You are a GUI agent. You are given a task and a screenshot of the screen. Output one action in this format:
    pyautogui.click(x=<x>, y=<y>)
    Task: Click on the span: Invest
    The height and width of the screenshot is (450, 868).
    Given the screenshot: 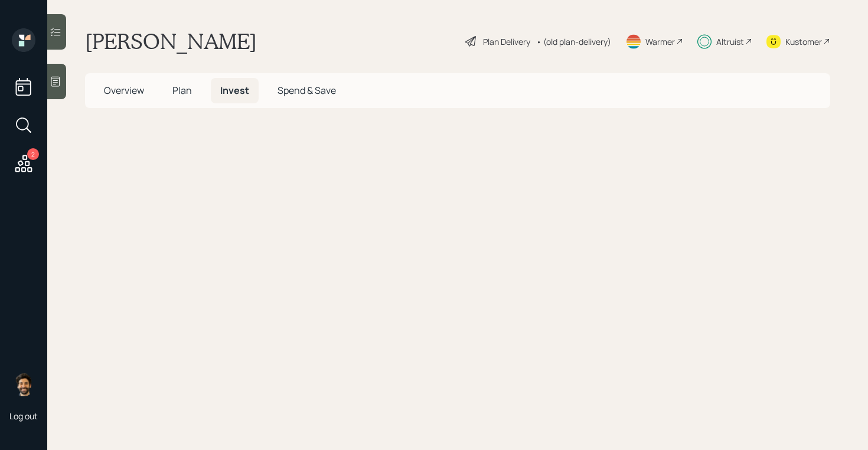 What is the action you would take?
    pyautogui.click(x=234, y=90)
    